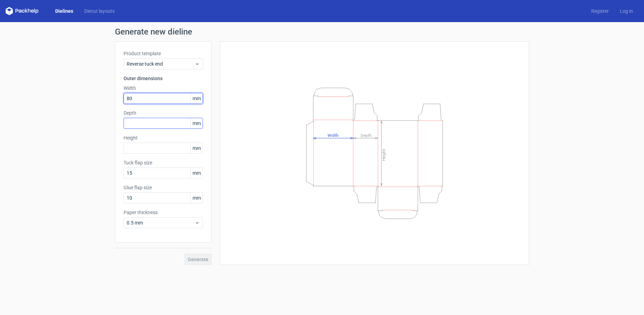 The height and width of the screenshot is (315, 644). I want to click on label: Width, so click(163, 88).